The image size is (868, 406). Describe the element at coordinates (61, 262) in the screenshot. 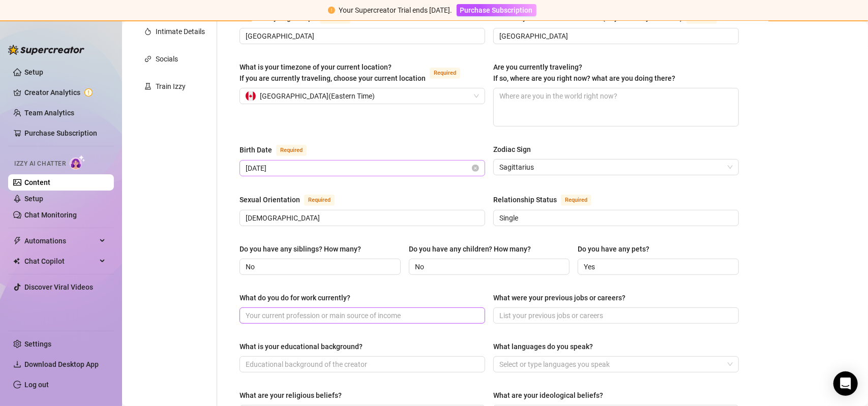

I see `span: Chat Copilot` at that location.